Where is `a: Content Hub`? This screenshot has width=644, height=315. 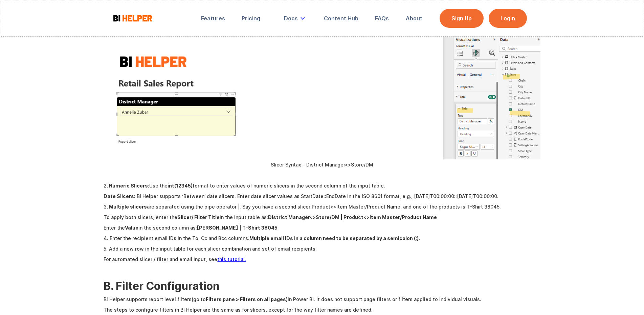 a: Content Hub is located at coordinates (341, 18).